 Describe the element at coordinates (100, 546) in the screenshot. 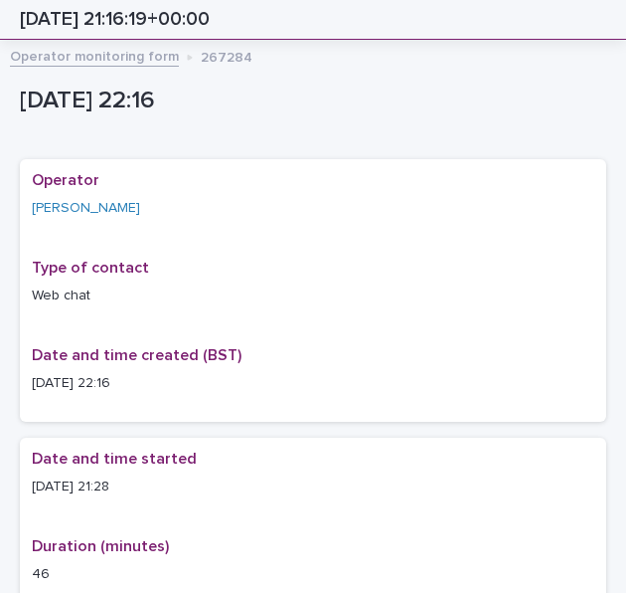

I see `span: Duration (minutes)` at that location.